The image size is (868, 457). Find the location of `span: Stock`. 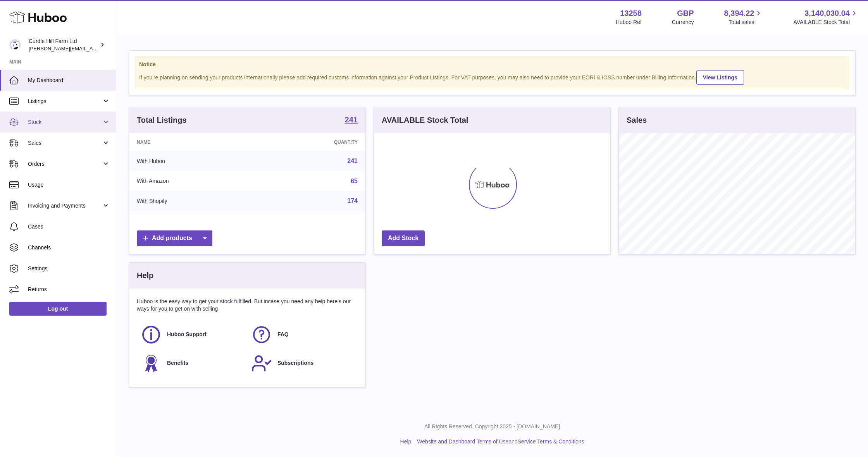

span: Stock is located at coordinates (65, 122).